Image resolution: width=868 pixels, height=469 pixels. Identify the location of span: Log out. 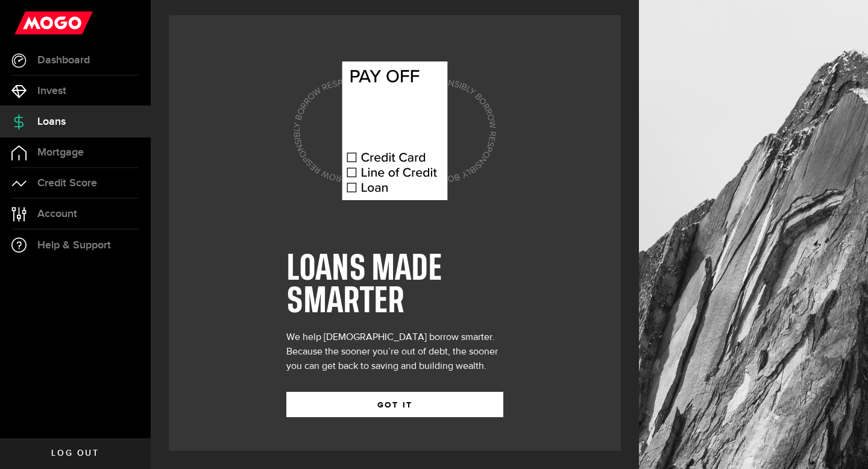
(75, 453).